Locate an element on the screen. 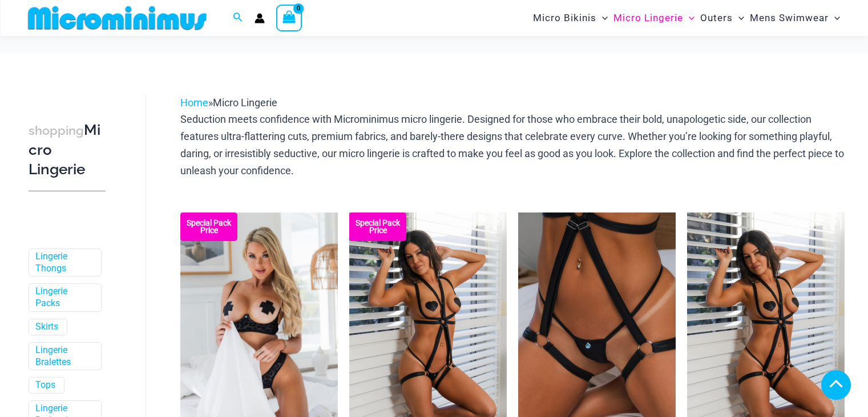 The width and height of the screenshot is (868, 417). a: Mens SwimwearMenu ToggleMenu Toggle is located at coordinates (795, 18).